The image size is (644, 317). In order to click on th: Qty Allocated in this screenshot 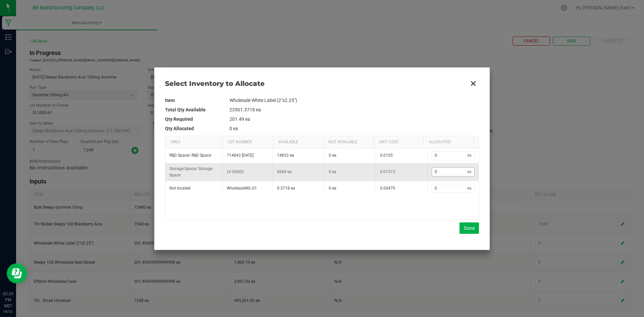, I will do `click(197, 129)`.